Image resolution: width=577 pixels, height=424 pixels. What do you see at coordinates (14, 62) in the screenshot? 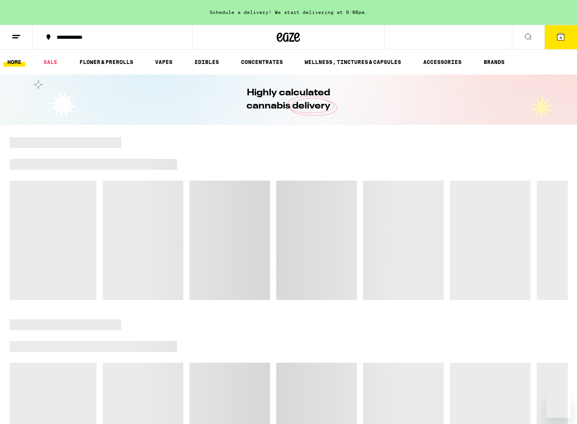
I see `a: HOME` at bounding box center [14, 62].